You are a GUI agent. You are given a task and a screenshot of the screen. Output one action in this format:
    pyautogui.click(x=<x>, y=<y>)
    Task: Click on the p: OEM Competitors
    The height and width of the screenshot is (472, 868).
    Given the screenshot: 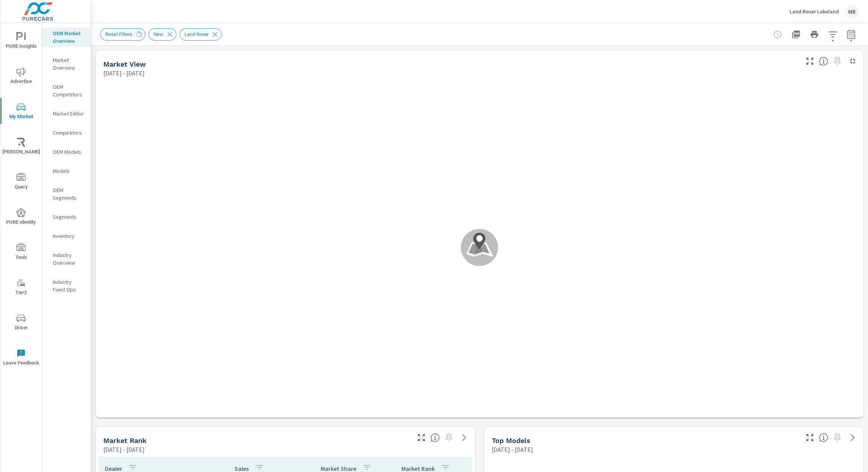 What is the action you would take?
    pyautogui.click(x=69, y=90)
    